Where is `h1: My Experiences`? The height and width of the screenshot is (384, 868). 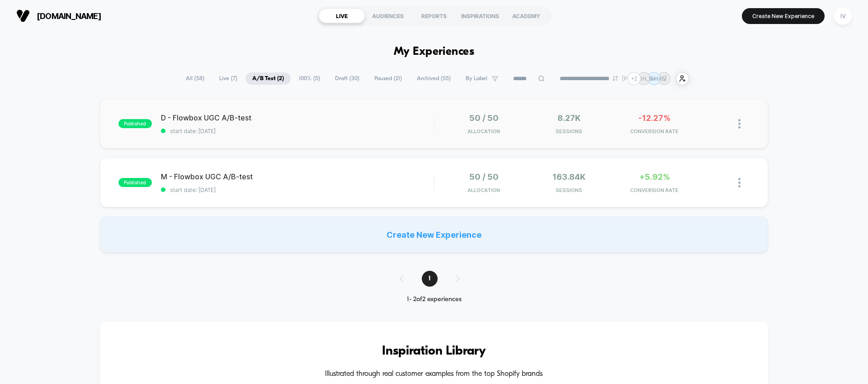 h1: My Experiences is located at coordinates (434, 52).